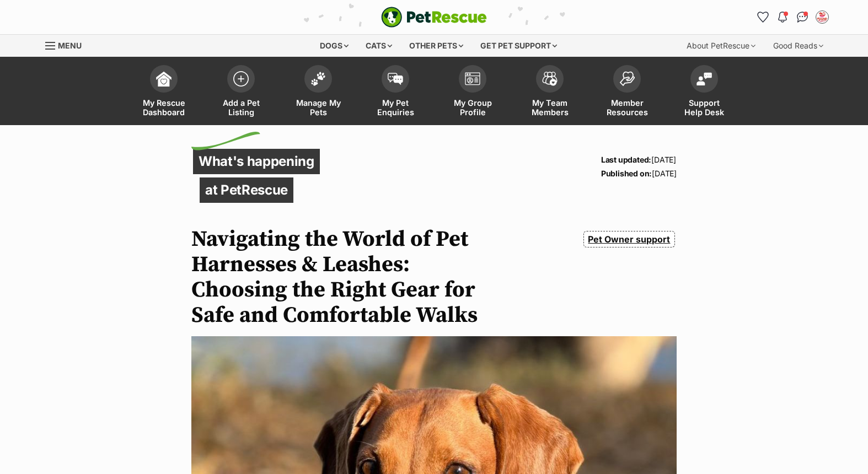  Describe the element at coordinates (803, 17) in the screenshot. I see `img: chat-41dd97257d64d25036548639549fe6c8038ab92f7586957e7f3b1b290dea8141.svg` at that location.